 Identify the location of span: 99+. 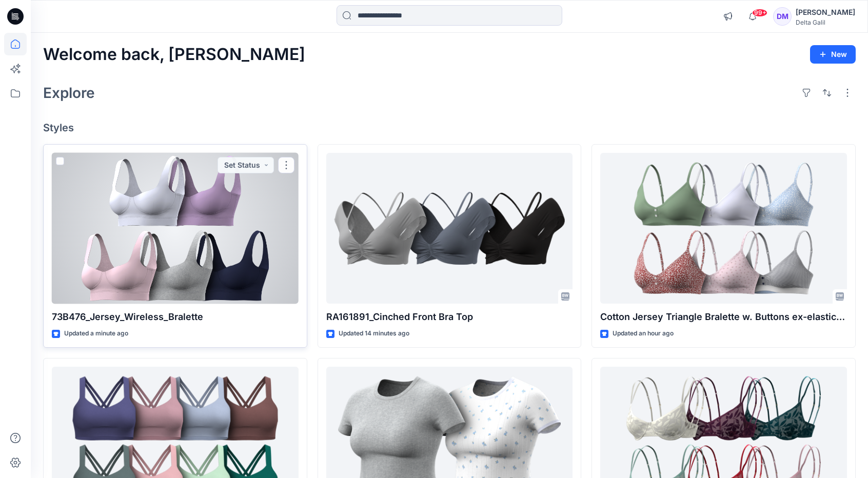
(760, 13).